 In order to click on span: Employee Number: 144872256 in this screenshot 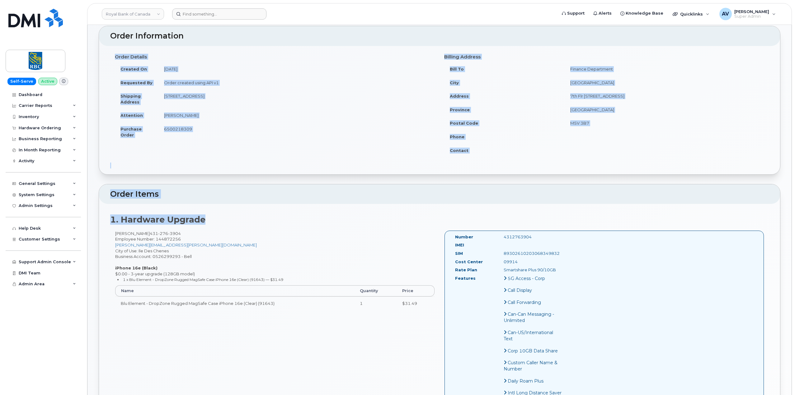, I will do `click(148, 239)`.